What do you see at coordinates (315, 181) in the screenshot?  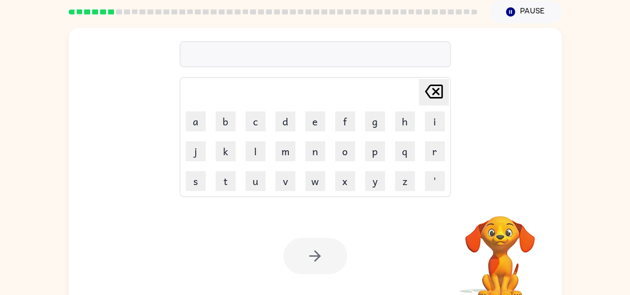 I see `button: w` at bounding box center [315, 181].